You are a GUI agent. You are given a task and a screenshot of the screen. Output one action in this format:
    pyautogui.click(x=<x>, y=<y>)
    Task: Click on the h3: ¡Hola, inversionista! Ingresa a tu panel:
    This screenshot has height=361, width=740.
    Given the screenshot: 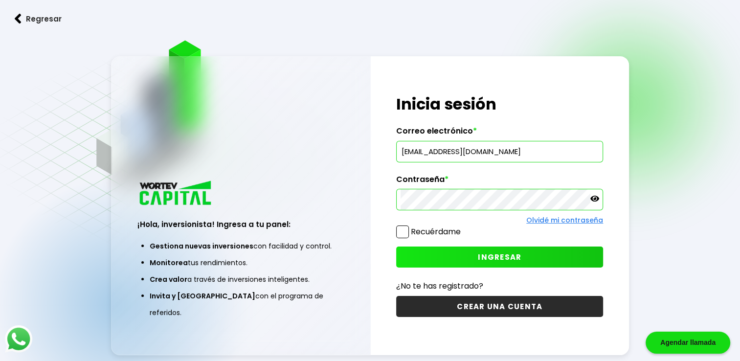 What is the action you would take?
    pyautogui.click(x=240, y=224)
    